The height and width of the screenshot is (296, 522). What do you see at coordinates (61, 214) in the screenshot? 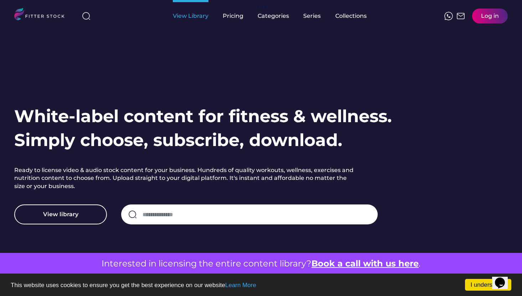
I see `button: View library` at bounding box center [61, 214].